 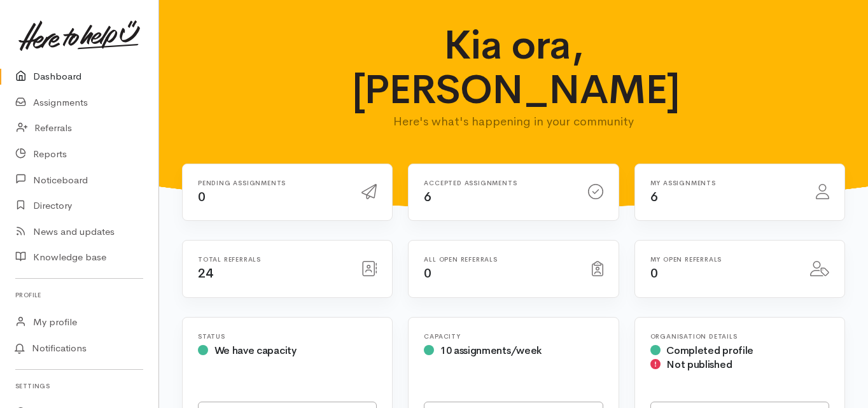 I want to click on h6: Capacity, so click(x=513, y=336).